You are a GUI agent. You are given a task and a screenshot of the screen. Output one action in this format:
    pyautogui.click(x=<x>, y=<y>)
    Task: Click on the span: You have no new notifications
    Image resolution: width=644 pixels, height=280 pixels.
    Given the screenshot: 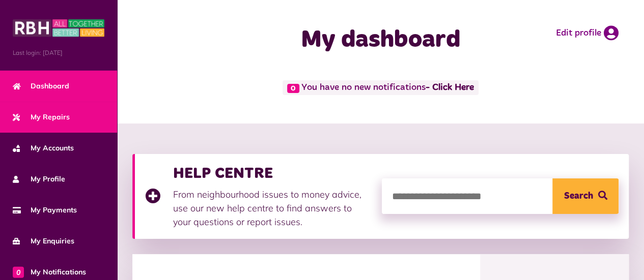 What is the action you would take?
    pyautogui.click(x=380, y=87)
    